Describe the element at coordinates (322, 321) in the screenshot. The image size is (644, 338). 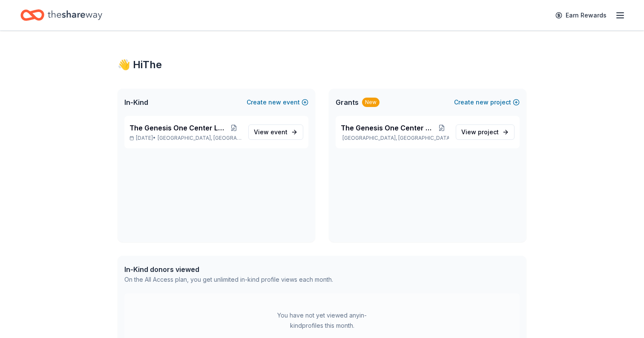
I see `div: You have not yet viewed any in-kind profiles this month.` at that location.